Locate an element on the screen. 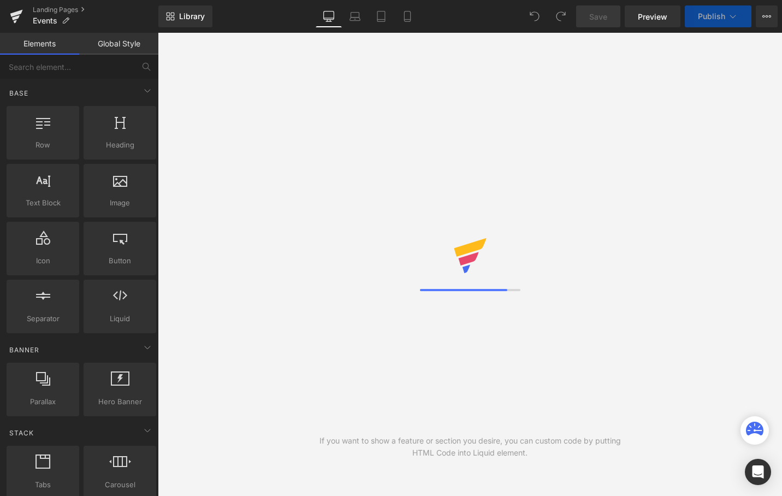 The image size is (782, 496). span: Parallax is located at coordinates (43, 402).